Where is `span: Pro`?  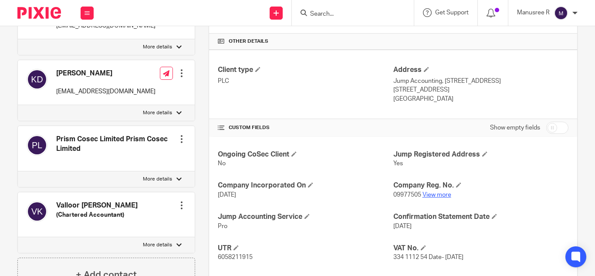 span: Pro is located at coordinates (222, 226).